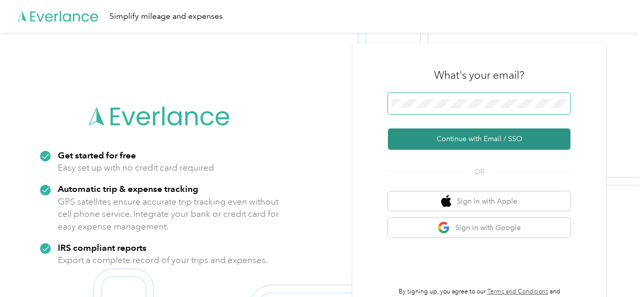 The width and height of the screenshot is (644, 297). What do you see at coordinates (479, 201) in the screenshot?
I see `button: apple logoSign in with Apple` at bounding box center [479, 201].